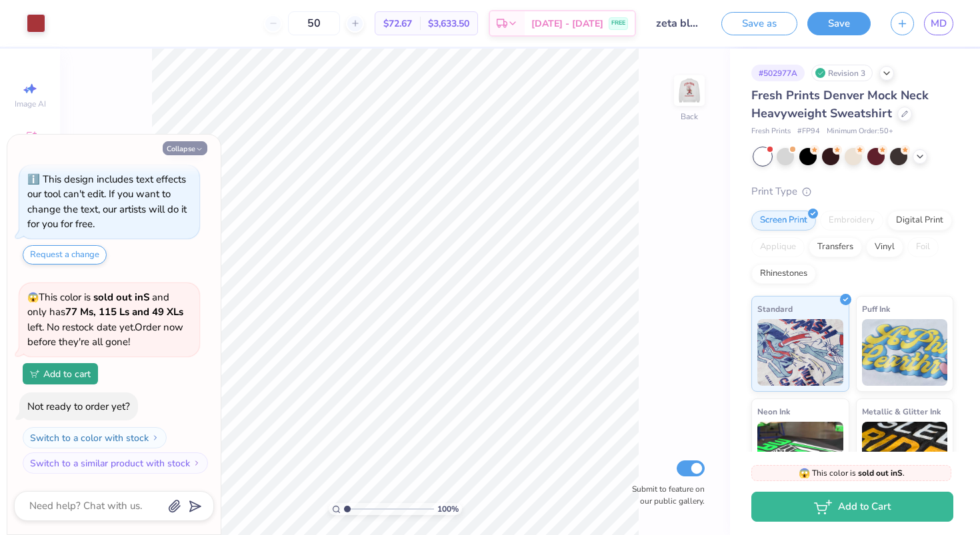  I want to click on span: # FP94, so click(809, 132).